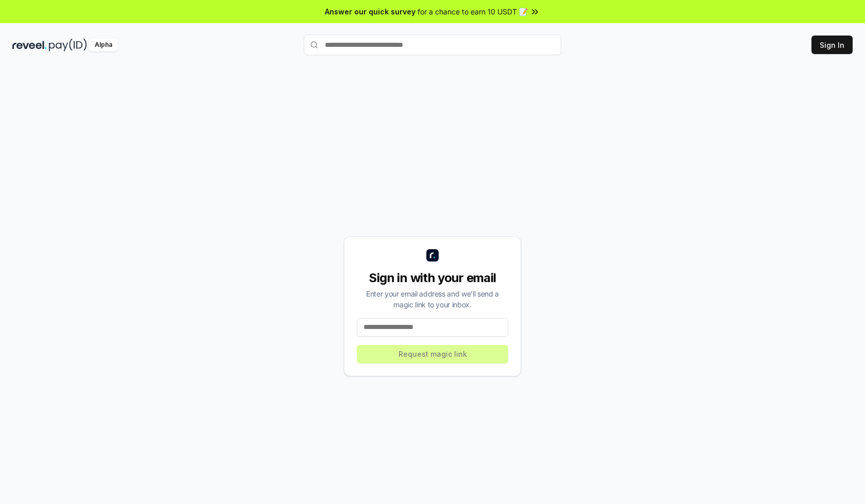 This screenshot has width=865, height=504. Describe the element at coordinates (29, 45) in the screenshot. I see `img: reveel_dark` at that location.